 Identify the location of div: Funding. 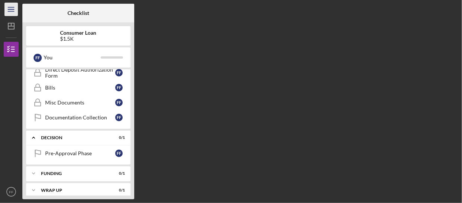
(73, 173).